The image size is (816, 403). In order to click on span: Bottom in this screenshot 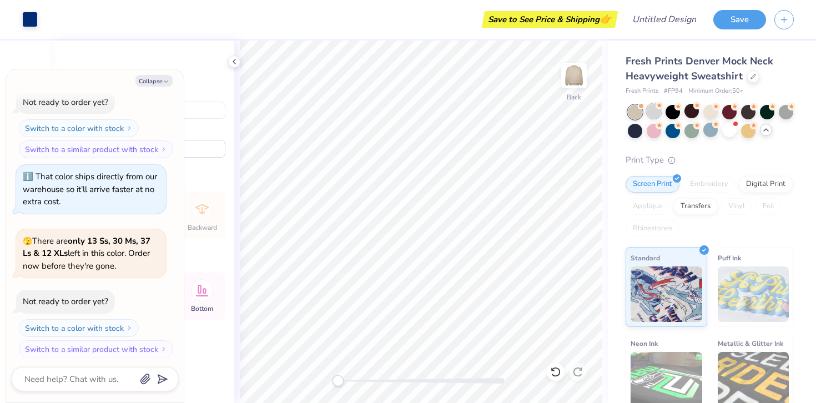, I will do `click(202, 309)`.